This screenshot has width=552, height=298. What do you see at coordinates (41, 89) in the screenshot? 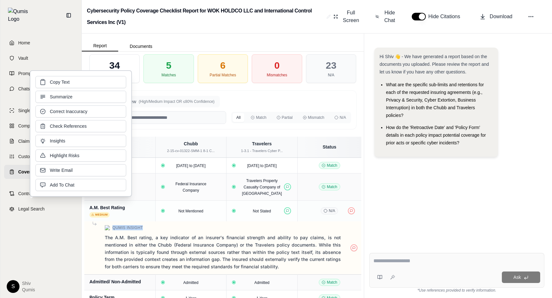
I see `a: Chats` at bounding box center [41, 89].